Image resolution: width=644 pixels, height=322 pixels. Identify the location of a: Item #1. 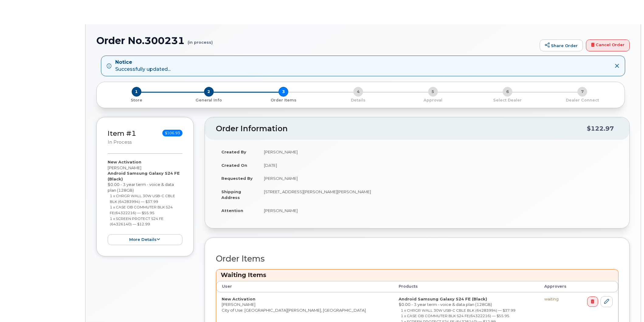
(122, 133).